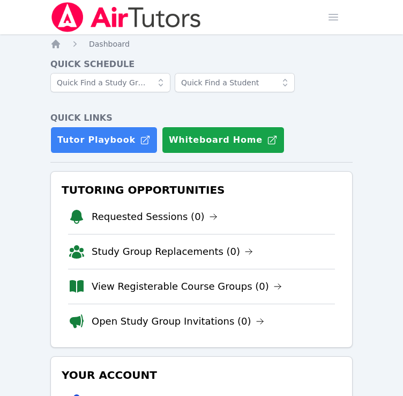 The image size is (403, 396). Describe the element at coordinates (202, 190) in the screenshot. I see `h3: Tutoring Opportunities` at that location.